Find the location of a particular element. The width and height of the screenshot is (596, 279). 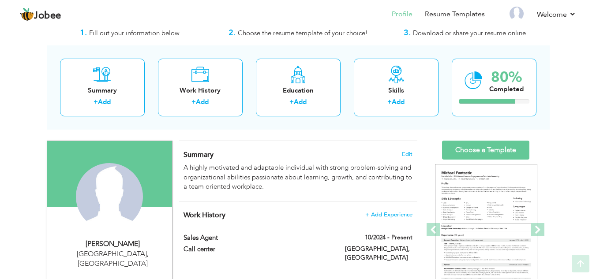

div: Education is located at coordinates (298, 90).